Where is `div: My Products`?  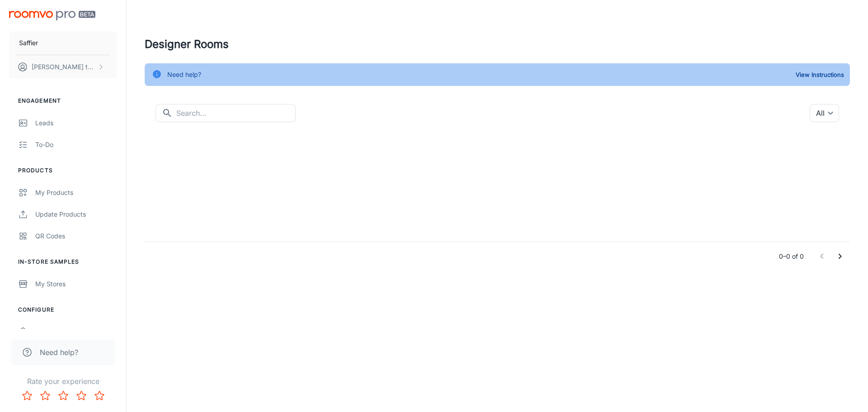
div: My Products is located at coordinates (76, 193).